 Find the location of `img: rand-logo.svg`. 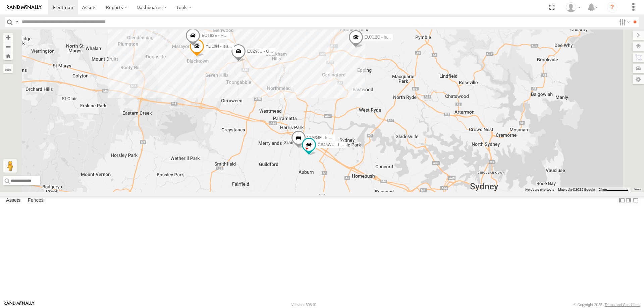

img: rand-logo.svg is located at coordinates (24, 7).